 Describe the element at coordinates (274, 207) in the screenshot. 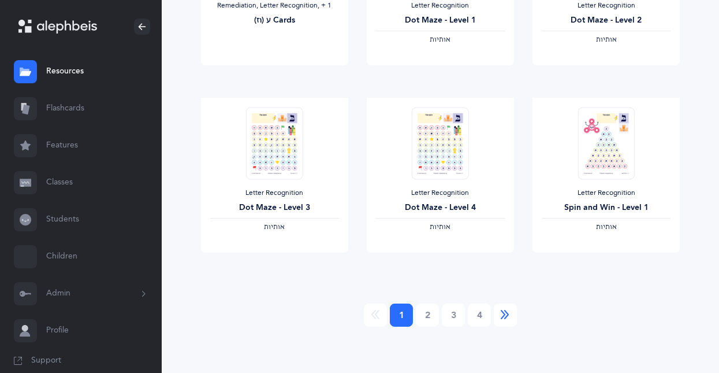

I see `div: Dot Maze - Level 3` at that location.